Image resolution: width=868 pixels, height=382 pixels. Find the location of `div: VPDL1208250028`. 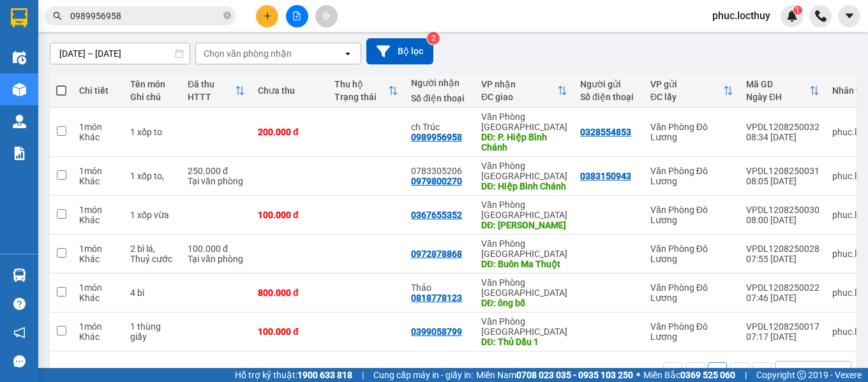

div: VPDL1208250028 is located at coordinates (783, 249).